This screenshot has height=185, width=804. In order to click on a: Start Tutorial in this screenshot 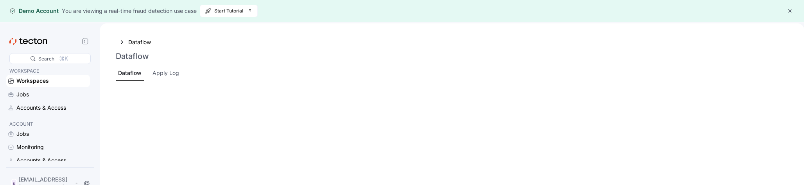, I will do `click(229, 11)`.